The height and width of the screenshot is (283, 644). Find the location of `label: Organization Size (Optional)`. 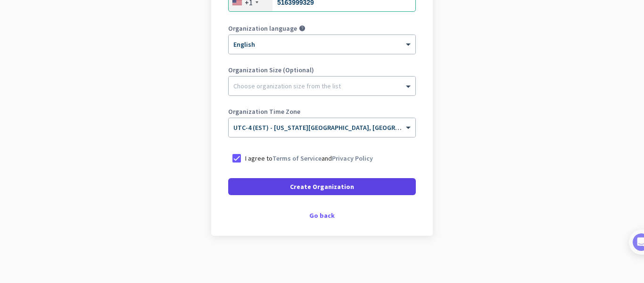

label: Organization Size (Optional) is located at coordinates (322, 70).